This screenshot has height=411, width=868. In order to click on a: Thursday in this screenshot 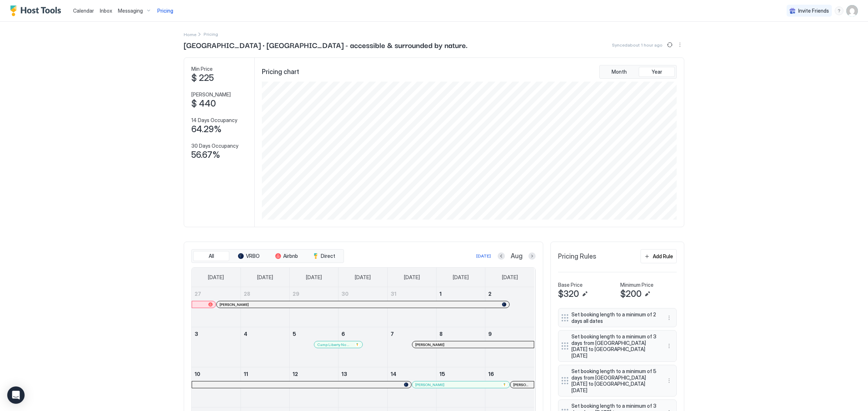, I will do `click(412, 278)`.